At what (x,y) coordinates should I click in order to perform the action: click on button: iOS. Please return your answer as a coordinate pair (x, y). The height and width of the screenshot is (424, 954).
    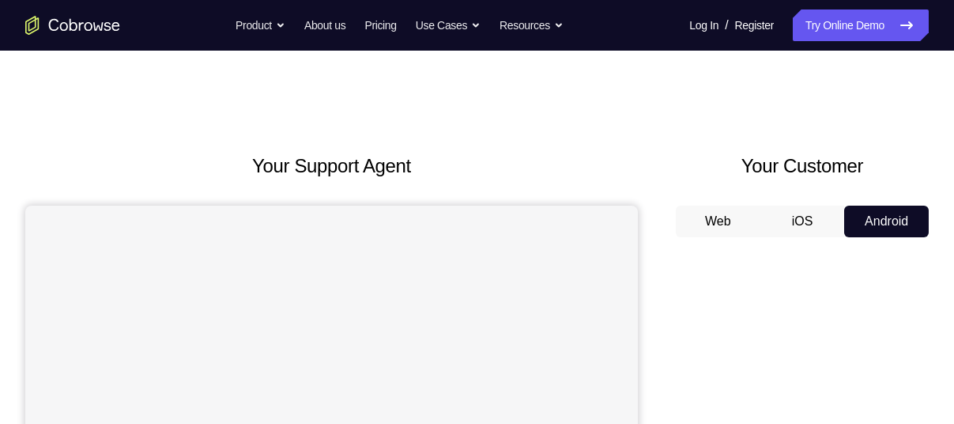
    Looking at the image, I should click on (802, 221).